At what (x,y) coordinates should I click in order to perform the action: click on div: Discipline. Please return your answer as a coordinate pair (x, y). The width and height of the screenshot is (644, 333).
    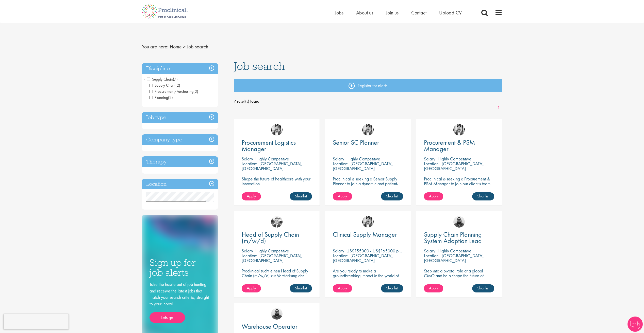
    Looking at the image, I should click on (180, 68).